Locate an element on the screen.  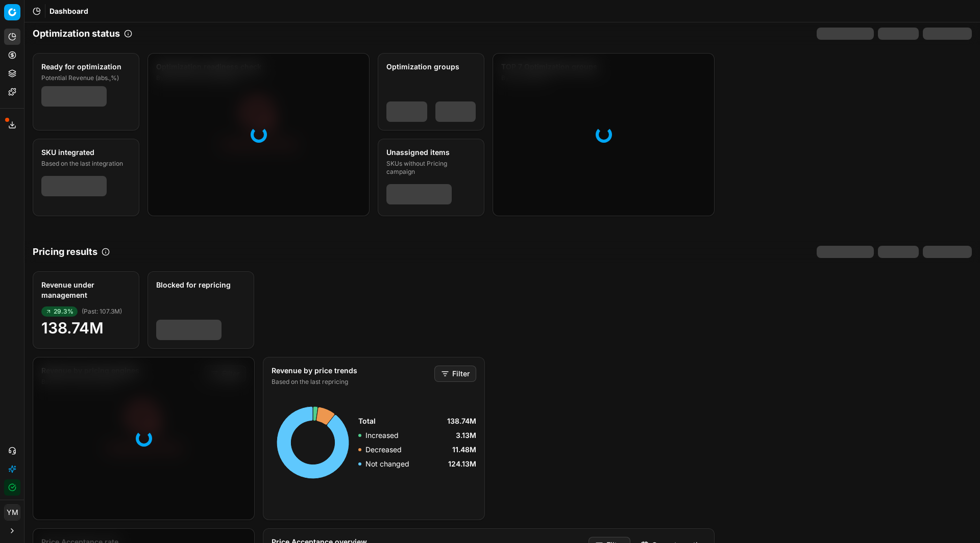
div: Potential Revenue (abs.,%) is located at coordinates (85, 78).